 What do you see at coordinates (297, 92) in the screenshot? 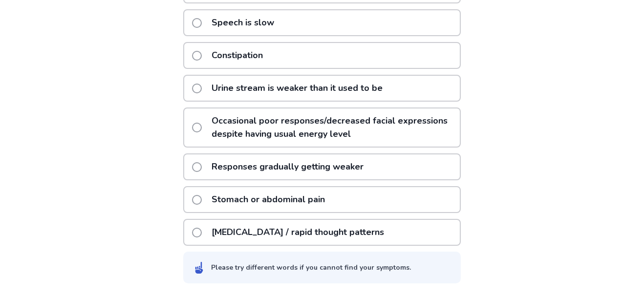
I see `p: Urine stream is weaker than it used to be` at bounding box center [297, 92].